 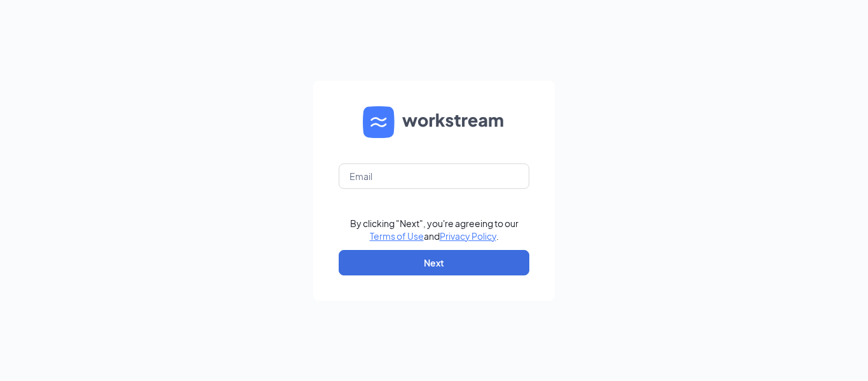 I want to click on a: Terms of Use, so click(x=396, y=236).